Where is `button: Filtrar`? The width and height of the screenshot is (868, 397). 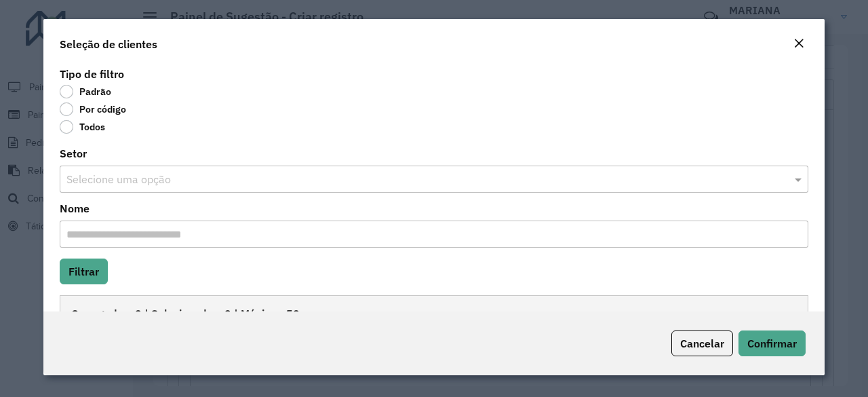
button: Filtrar is located at coordinates (83, 272).